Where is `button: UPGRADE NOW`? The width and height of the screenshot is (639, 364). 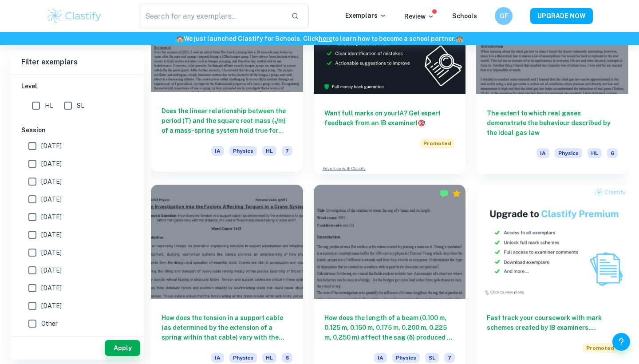
button: UPGRADE NOW is located at coordinates (561, 16).